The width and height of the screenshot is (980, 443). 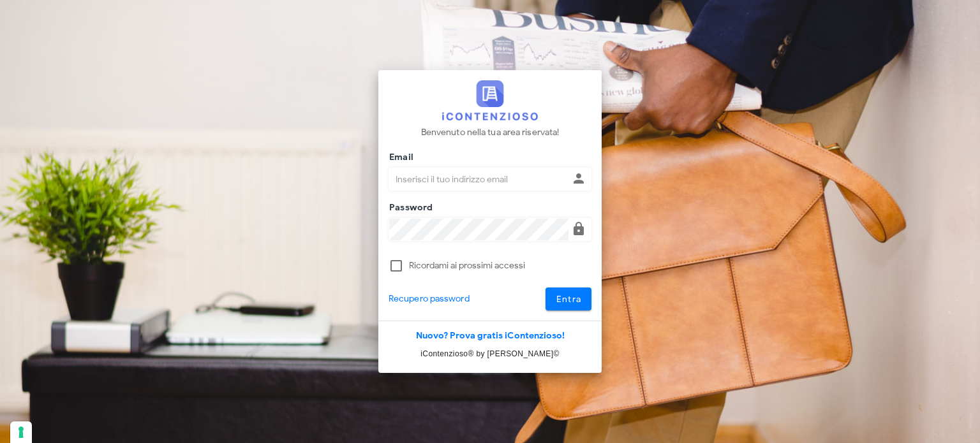 What do you see at coordinates (568, 299) in the screenshot?
I see `span: Entra` at bounding box center [568, 299].